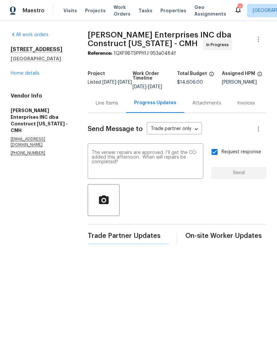 The width and height of the screenshot is (277, 355). What do you see at coordinates (100, 53) in the screenshot?
I see `b: Reference:` at bounding box center [100, 53].